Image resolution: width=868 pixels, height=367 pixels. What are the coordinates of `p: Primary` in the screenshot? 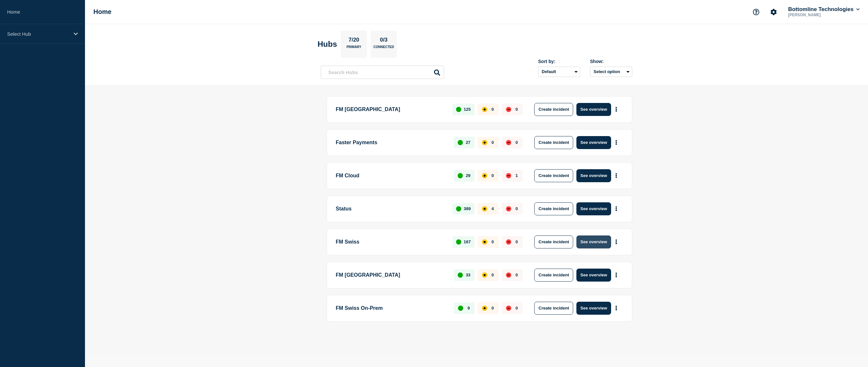 It's located at (354, 48).